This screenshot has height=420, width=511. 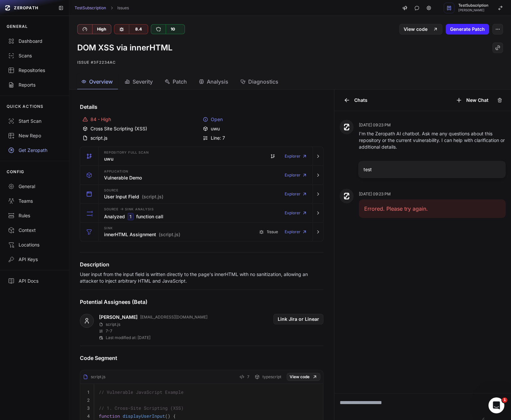 What do you see at coordinates (202, 264) in the screenshot?
I see `h4: Description` at bounding box center [202, 264].